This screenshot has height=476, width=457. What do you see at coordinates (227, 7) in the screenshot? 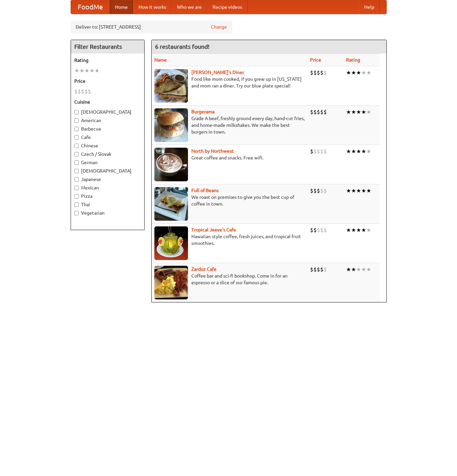
I see `a: Recipe videos` at bounding box center [227, 7].